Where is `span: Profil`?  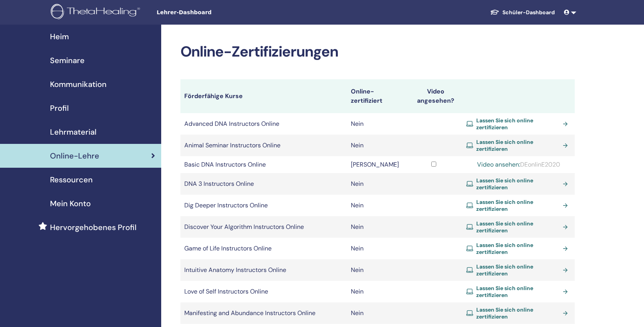
span: Profil is located at coordinates (59, 108).